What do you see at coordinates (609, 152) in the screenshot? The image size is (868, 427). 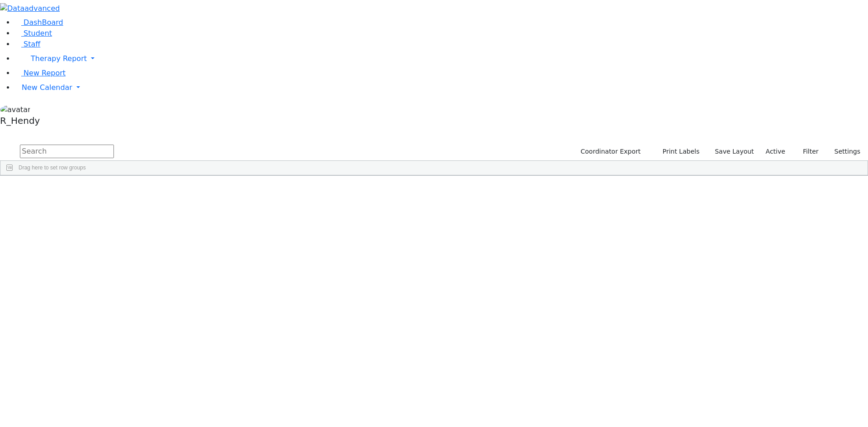 I see `button: Coordinator Export` at bounding box center [609, 152].